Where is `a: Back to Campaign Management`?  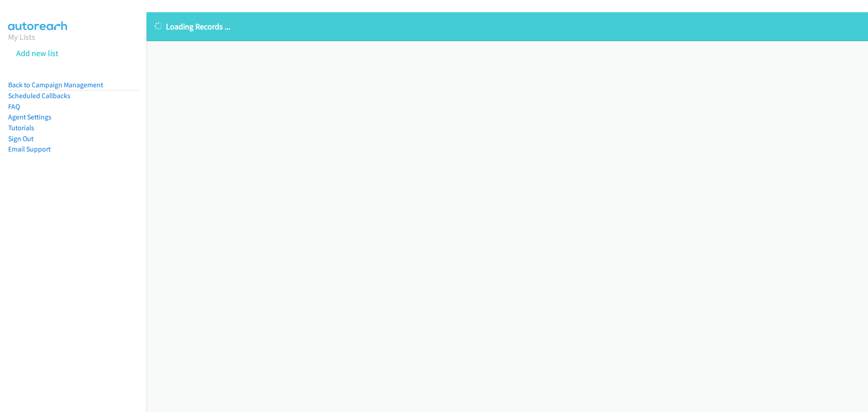
a: Back to Campaign Management is located at coordinates (56, 84).